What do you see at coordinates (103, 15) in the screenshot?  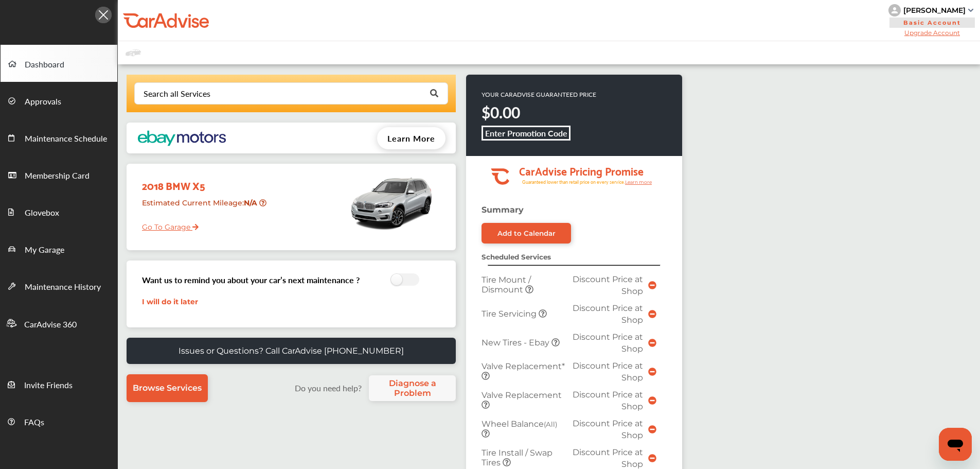 I see `img: Icon.5fd9dcc7.svg` at bounding box center [103, 15].